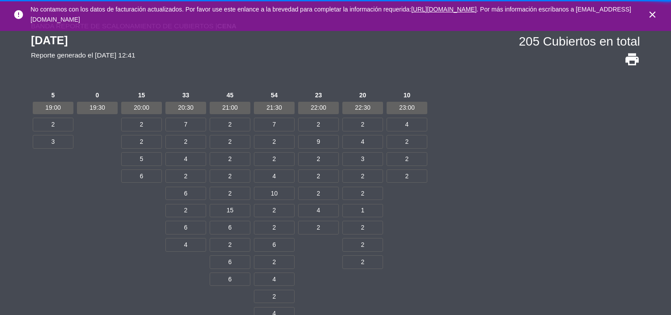  What do you see at coordinates (142, 108) in the screenshot?
I see `span: 20:00` at bounding box center [142, 108].